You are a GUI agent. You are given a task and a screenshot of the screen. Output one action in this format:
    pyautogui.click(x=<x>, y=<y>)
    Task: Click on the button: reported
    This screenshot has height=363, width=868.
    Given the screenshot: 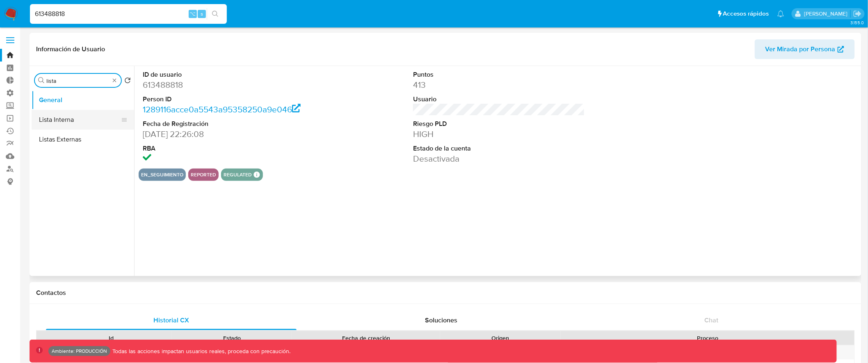 What is the action you would take?
    pyautogui.click(x=203, y=175)
    